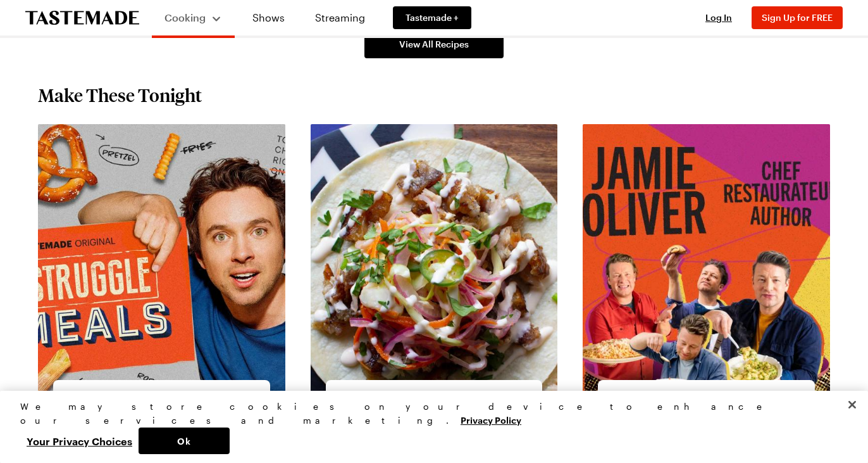  What do you see at coordinates (719, 18) in the screenshot?
I see `button: Log In` at bounding box center [719, 18].